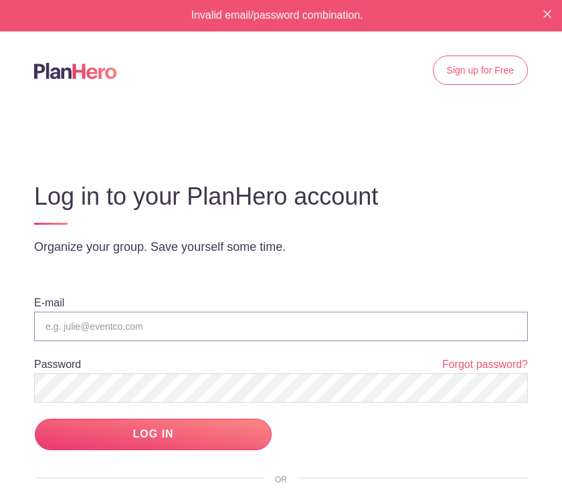 This screenshot has width=562, height=491. I want to click on p: Organize your group. Save yourself some time., so click(281, 247).